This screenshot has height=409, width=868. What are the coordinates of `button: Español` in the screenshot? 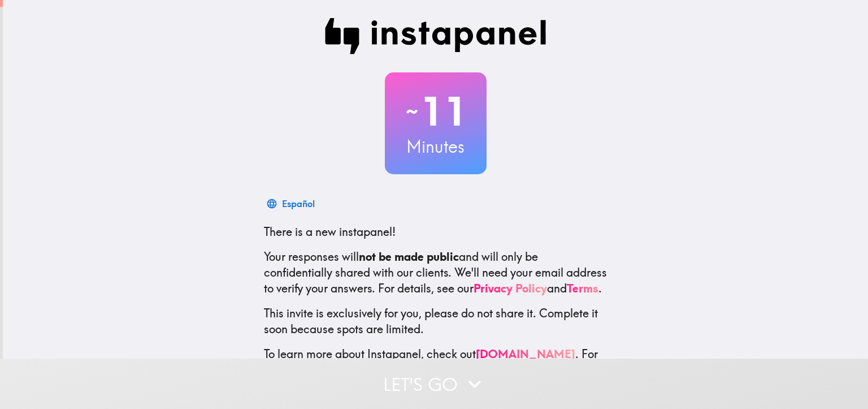 It's located at (292, 203).